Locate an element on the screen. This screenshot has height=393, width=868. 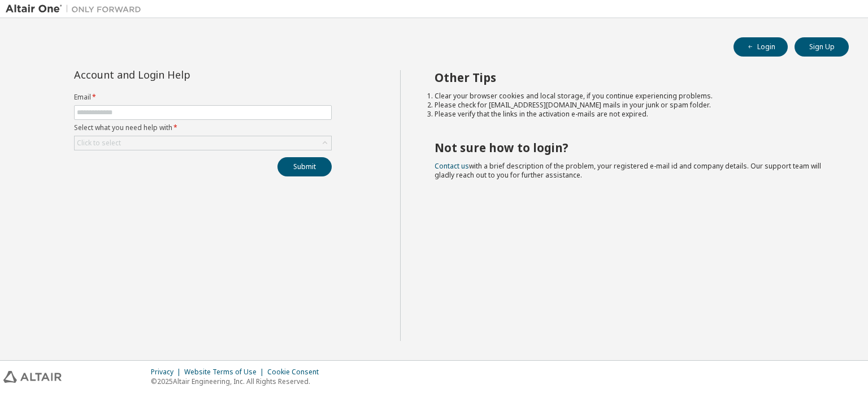
label: Email is located at coordinates (203, 97).